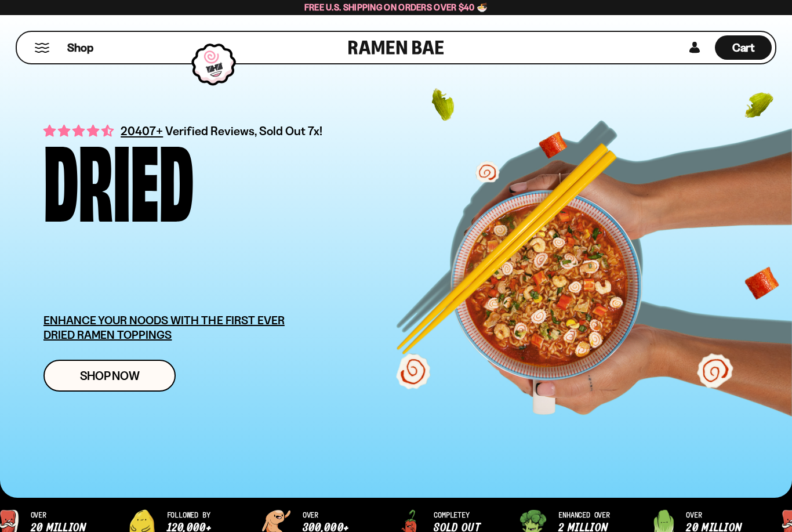  Describe the element at coordinates (244, 131) in the screenshot. I see `span: Verified Reviews, Sold Out 7x!` at that location.